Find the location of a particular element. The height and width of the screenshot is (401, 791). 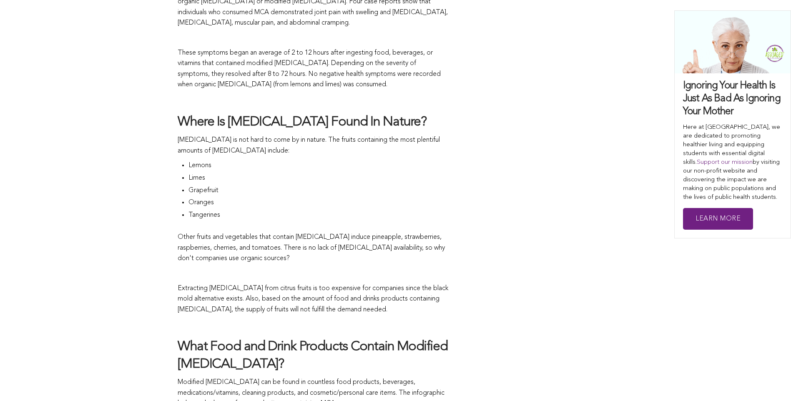

a: Learn More is located at coordinates (718, 219).